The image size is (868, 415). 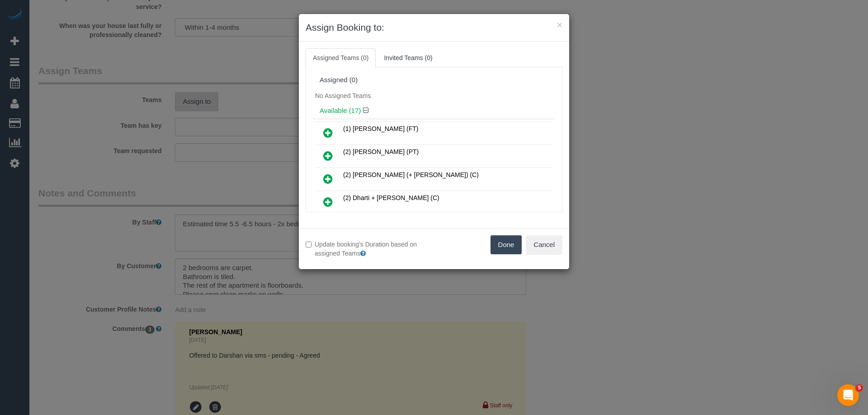 What do you see at coordinates (506, 245) in the screenshot?
I see `button: Done` at bounding box center [506, 245].